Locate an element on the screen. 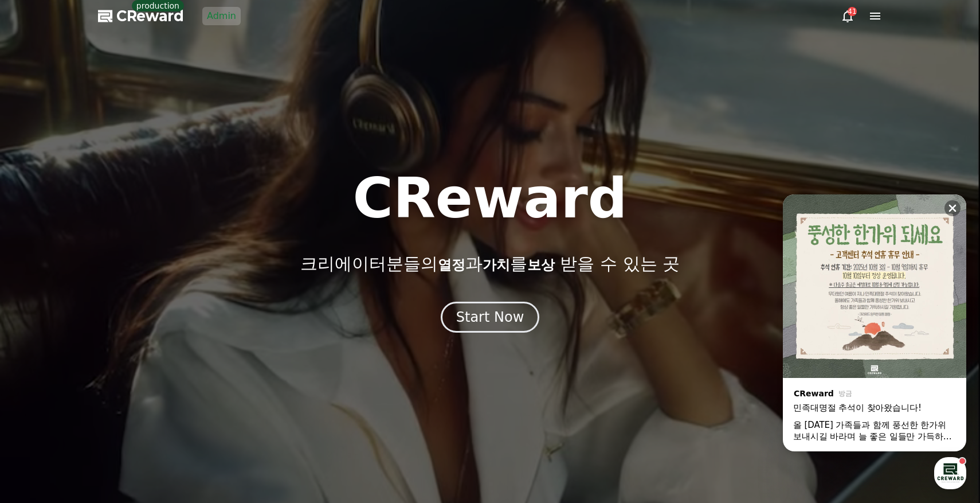 The width and height of the screenshot is (980, 503). button: Start Now is located at coordinates (490, 317).